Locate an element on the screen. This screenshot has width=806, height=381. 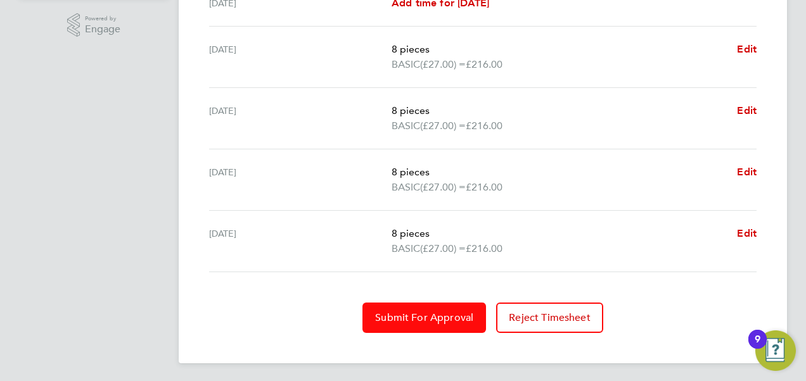
div: 9 is located at coordinates (757, 348).